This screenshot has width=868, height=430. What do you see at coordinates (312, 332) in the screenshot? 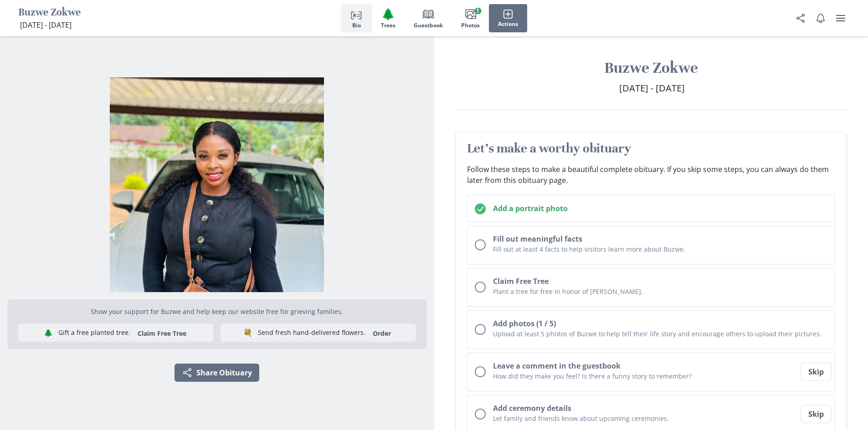
I see `p: Send fresh hand-delivered flowers.` at bounding box center [312, 332].